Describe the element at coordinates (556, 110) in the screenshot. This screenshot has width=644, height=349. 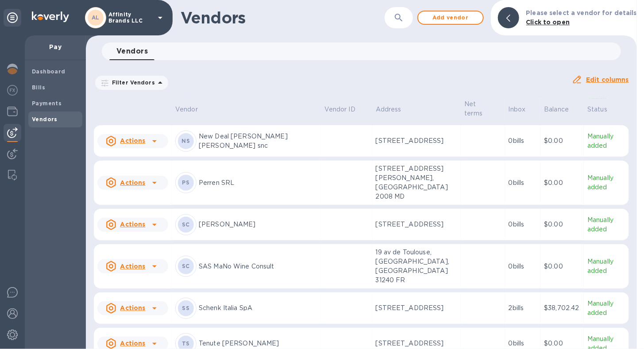
I see `p: Balance` at that location.